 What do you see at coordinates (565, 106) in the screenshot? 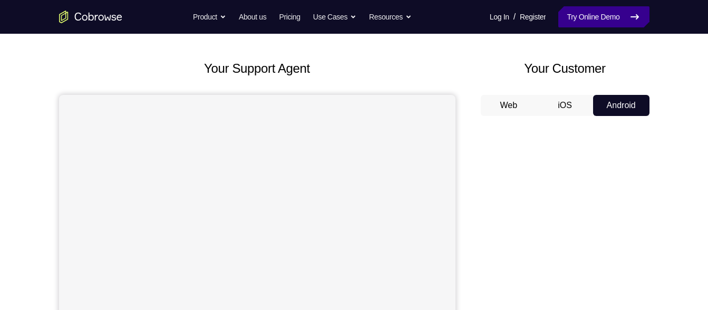
I see `button: iOS` at bounding box center [565, 106].